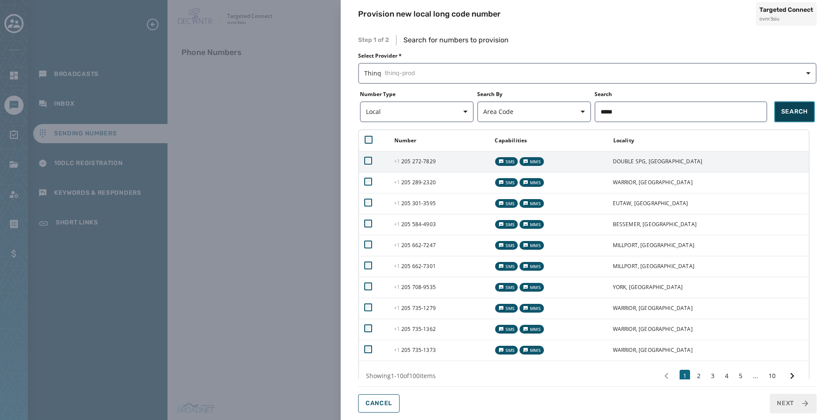 The height and width of the screenshot is (420, 834). What do you see at coordinates (795, 112) in the screenshot?
I see `button: Search` at bounding box center [795, 112].